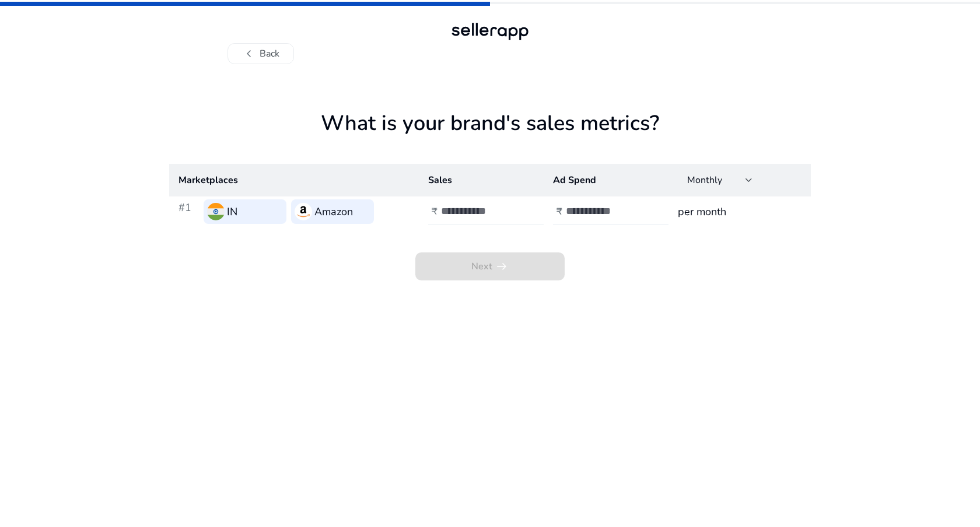 Image resolution: width=980 pixels, height=527 pixels. I want to click on th: Marketplaces, so click(294, 180).